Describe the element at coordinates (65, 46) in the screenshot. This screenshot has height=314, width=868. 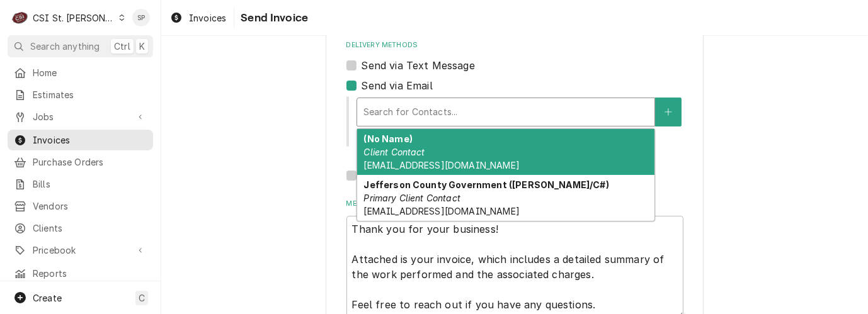
I see `span: Search anything` at that location.